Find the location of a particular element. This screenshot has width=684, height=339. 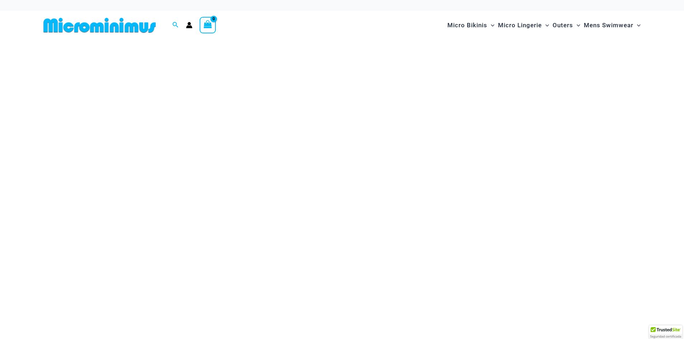

span: Micro Bikinis is located at coordinates (467, 25).